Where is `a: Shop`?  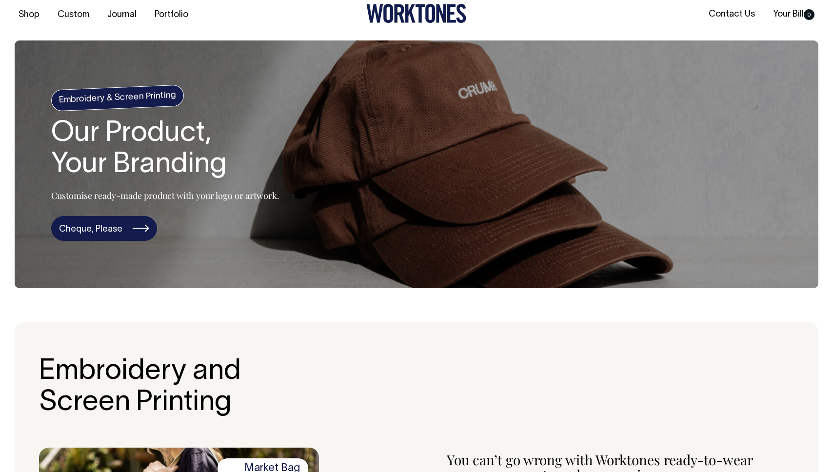
a: Shop is located at coordinates (29, 15).